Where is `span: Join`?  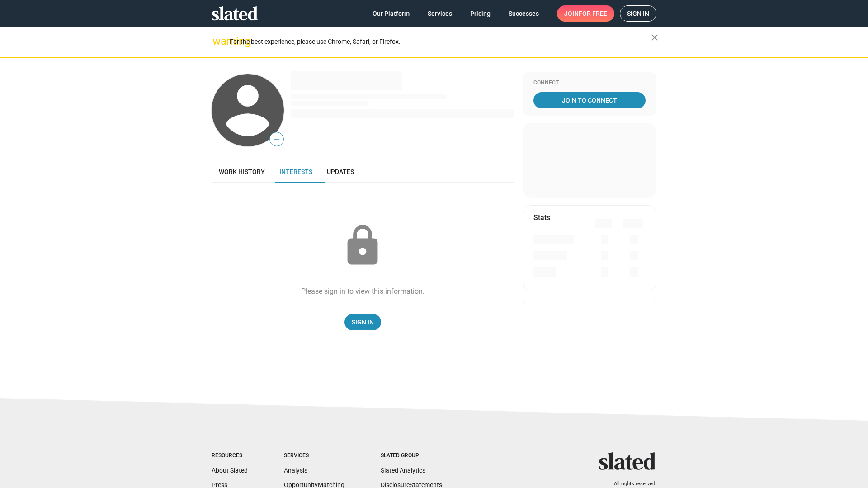
span: Join is located at coordinates (585, 14).